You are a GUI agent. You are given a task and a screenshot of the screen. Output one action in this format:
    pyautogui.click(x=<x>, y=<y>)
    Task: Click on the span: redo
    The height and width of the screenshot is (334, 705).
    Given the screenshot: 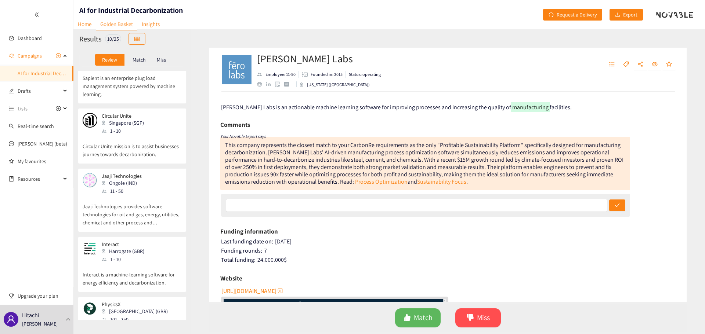 What is the action you would take?
    pyautogui.click(x=551, y=15)
    